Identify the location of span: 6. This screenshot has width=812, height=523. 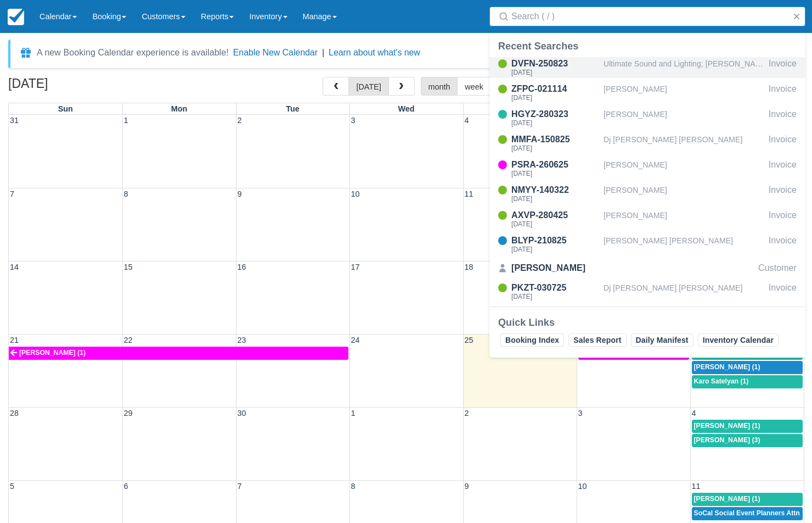
(126, 486).